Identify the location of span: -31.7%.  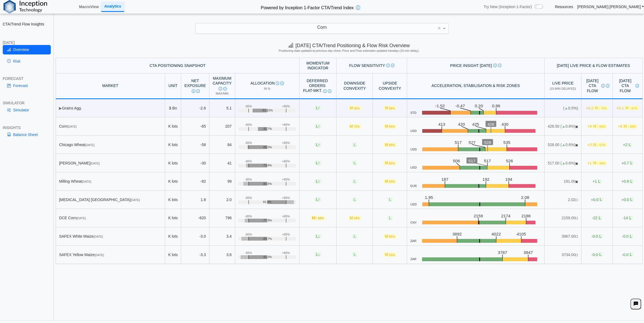
(267, 129).